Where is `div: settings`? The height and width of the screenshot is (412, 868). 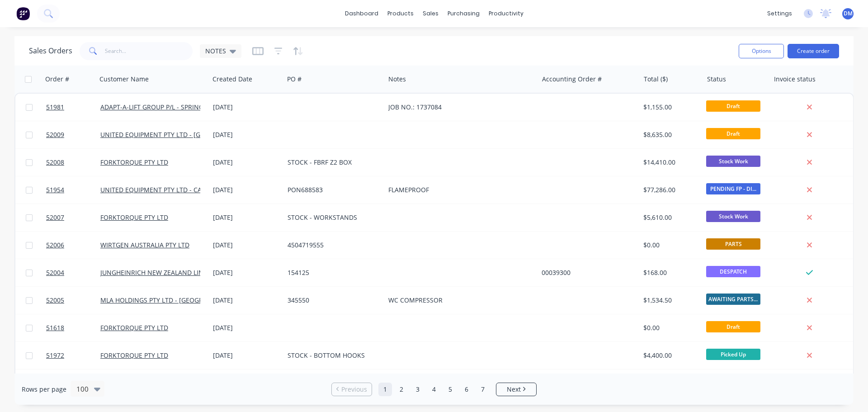 div: settings is located at coordinates (779, 13).